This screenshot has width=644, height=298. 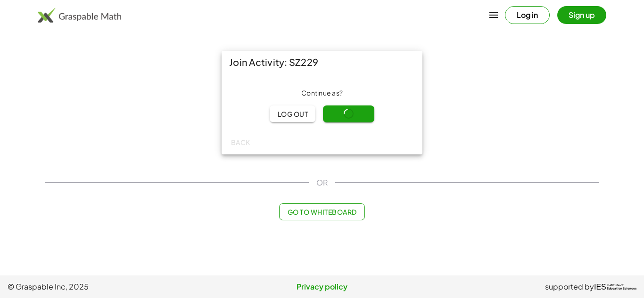 What do you see at coordinates (527, 15) in the screenshot?
I see `button: Log in` at bounding box center [527, 15].